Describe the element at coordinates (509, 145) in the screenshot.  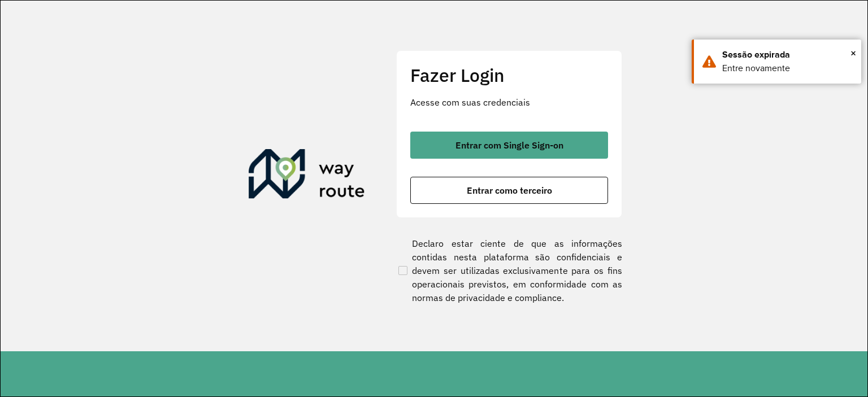
I see `span: Entrar com Single Sign-on` at that location.